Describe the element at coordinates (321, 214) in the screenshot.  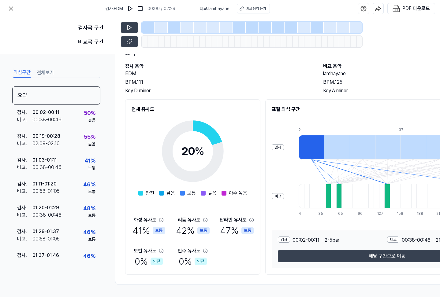
I see `div: 35` at that location.